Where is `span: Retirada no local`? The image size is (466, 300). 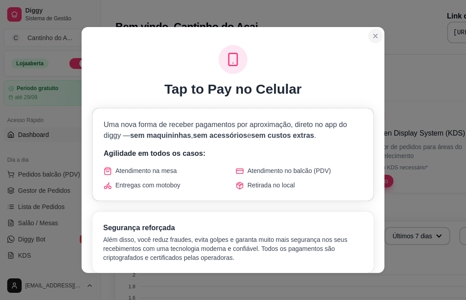
span: Retirada no local is located at coordinates (271, 185).